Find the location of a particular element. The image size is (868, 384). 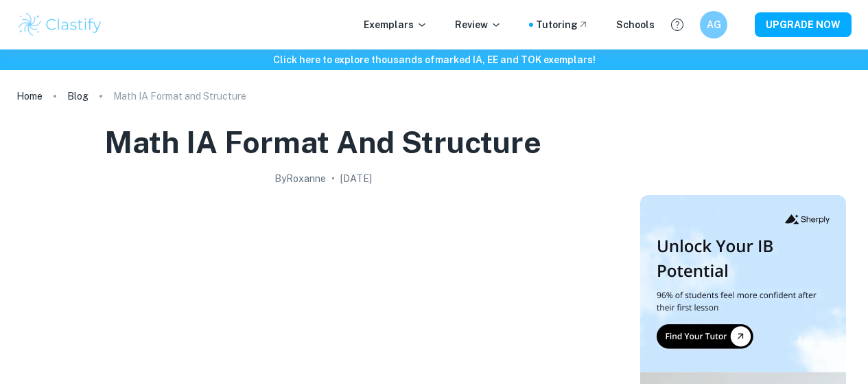

p: Exemplars is located at coordinates (396, 25).